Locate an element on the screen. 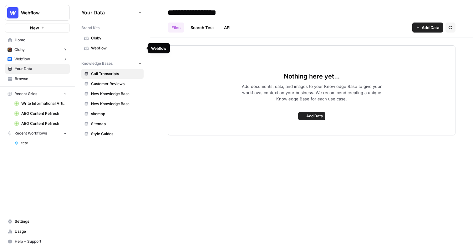 The height and width of the screenshot is (249, 473). span: test is located at coordinates (44, 143).